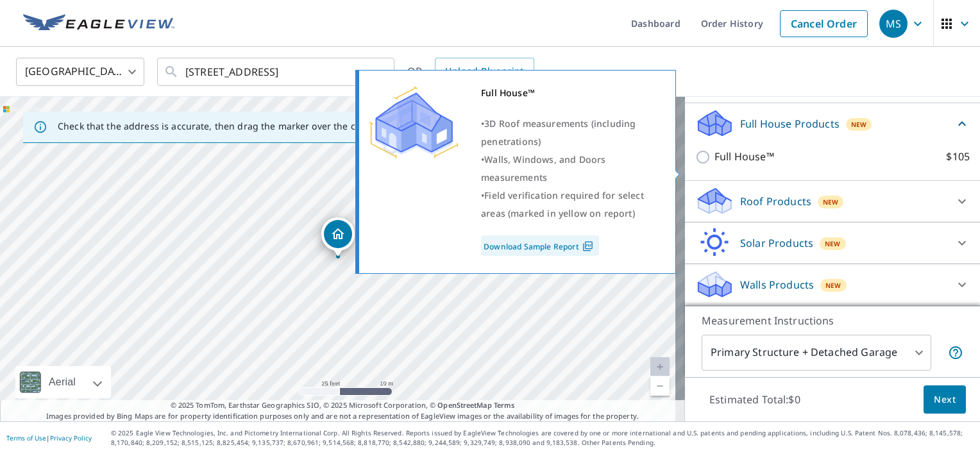  Describe the element at coordinates (544, 168) in the screenshot. I see `span: Walls, Windows, and Doors measurements` at that location.